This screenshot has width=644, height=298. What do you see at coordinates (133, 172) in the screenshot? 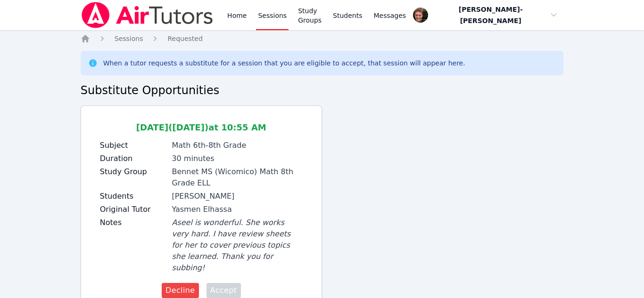
I see `label: Study Group` at bounding box center [133, 172].